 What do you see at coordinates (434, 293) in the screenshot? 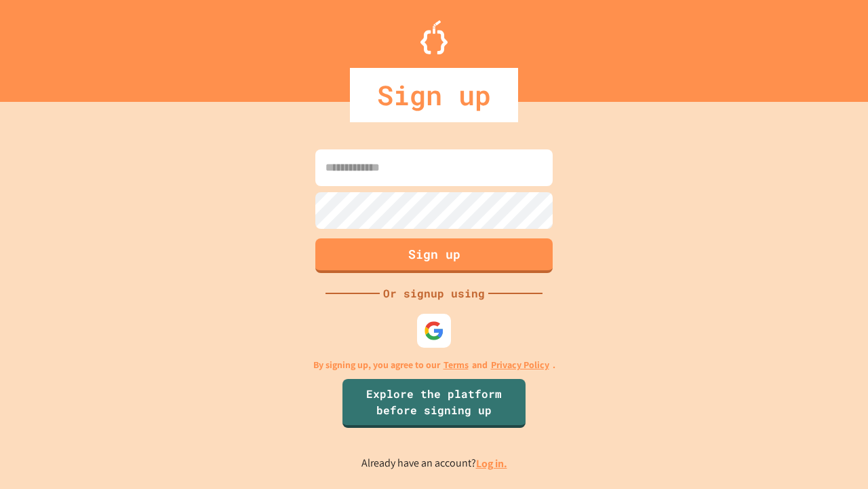
I see `div: Or signup using` at bounding box center [434, 293].